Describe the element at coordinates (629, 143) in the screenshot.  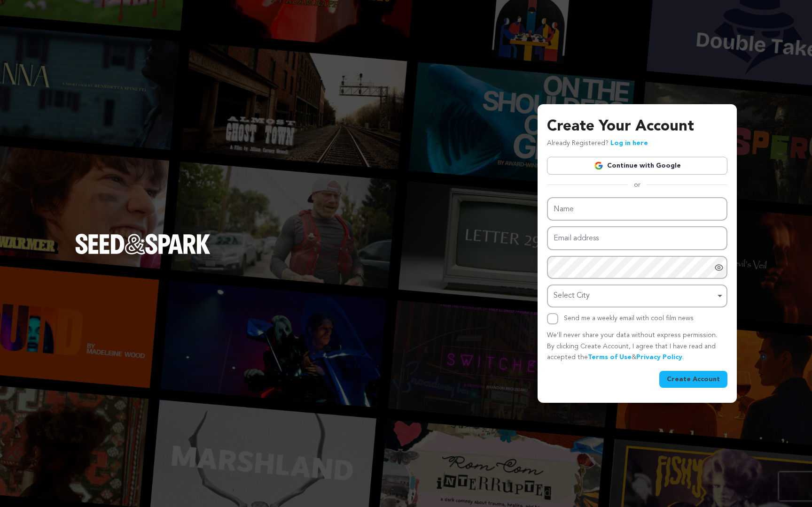
I see `a: Log in here` at that location.